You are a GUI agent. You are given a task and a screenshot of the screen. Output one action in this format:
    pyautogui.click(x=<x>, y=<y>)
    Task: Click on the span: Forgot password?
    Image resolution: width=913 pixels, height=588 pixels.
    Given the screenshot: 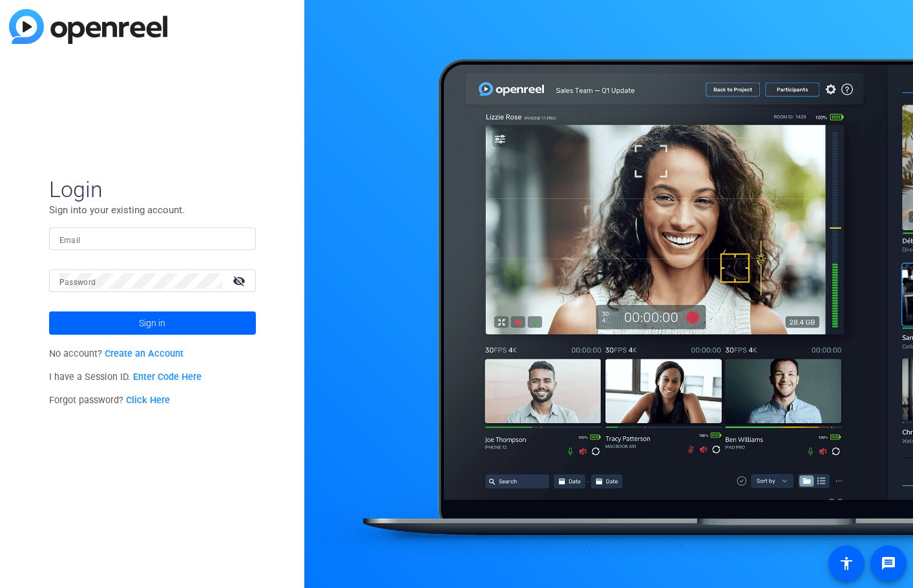 What is the action you would take?
    pyautogui.click(x=110, y=400)
    